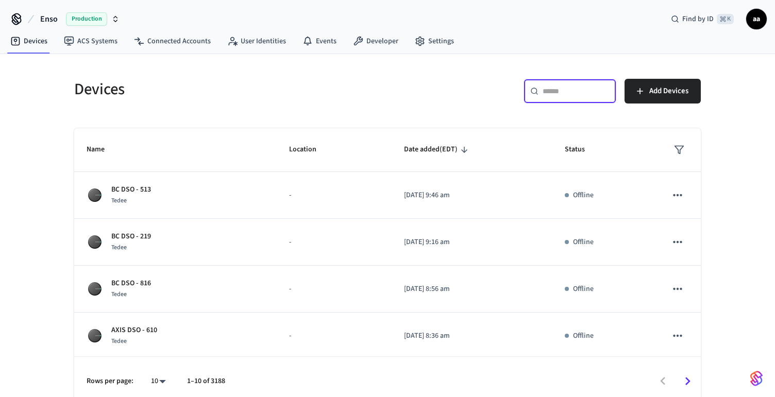  I want to click on span: Enso, so click(49, 19).